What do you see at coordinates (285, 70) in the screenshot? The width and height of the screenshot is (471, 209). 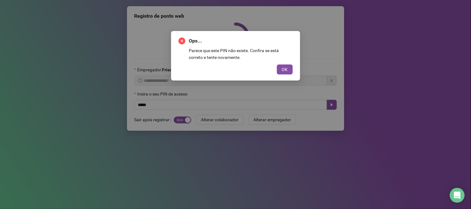 I see `button: OK` at bounding box center [285, 70].